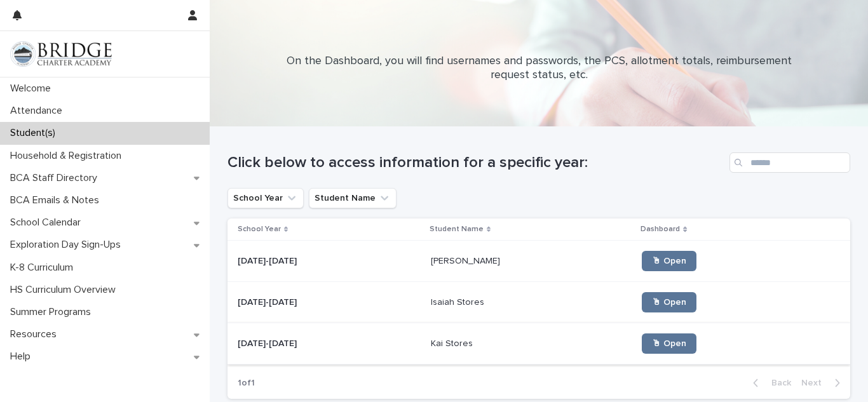 Image resolution: width=868 pixels, height=402 pixels. What do you see at coordinates (777, 383) in the screenshot?
I see `span: Back` at bounding box center [777, 383].